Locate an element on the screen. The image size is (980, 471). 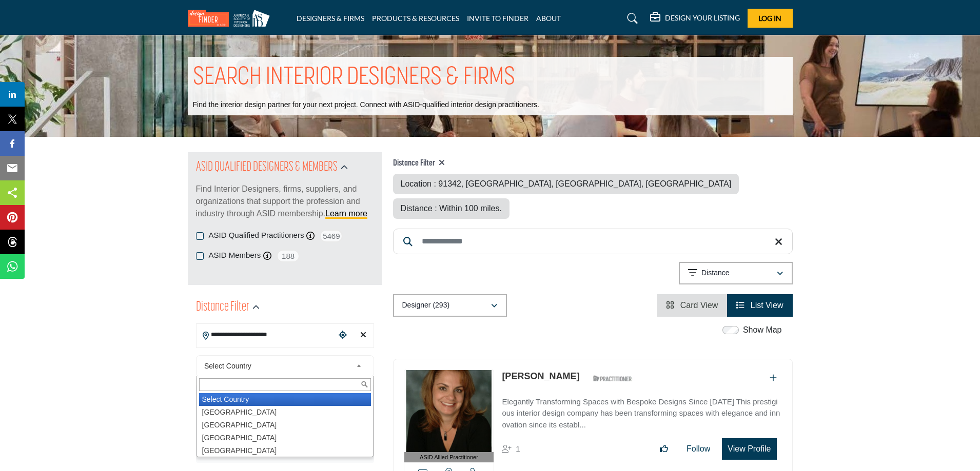
p: Designer (293) is located at coordinates (426, 305).